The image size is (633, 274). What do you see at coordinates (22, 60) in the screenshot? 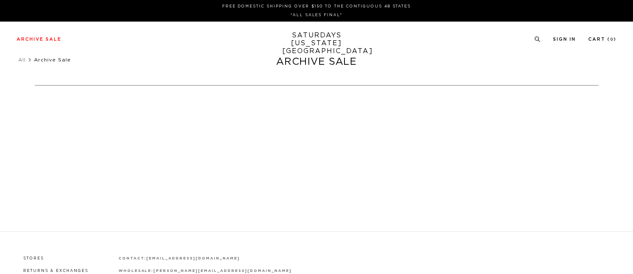
I see `a: All` at bounding box center [22, 60].